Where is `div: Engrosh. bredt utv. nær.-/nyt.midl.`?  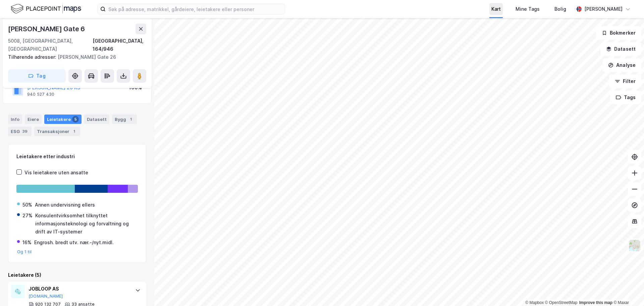
div: Engrosh. bredt utv. nær.-/nyt.midl. is located at coordinates (74, 242).